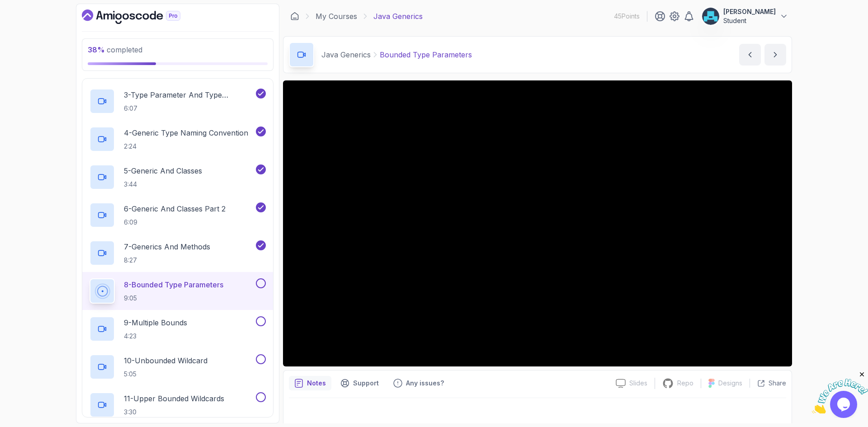 This screenshot has width=868, height=427. What do you see at coordinates (165, 374) in the screenshot?
I see `p: 5:05` at bounding box center [165, 374].